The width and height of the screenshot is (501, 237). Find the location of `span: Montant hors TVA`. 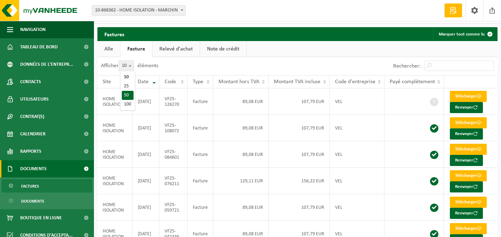

span: Montant hors TVA is located at coordinates (239, 82).